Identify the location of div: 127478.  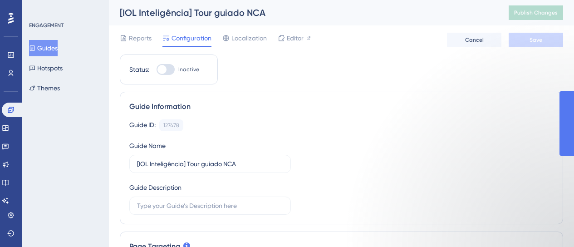
(171, 125).